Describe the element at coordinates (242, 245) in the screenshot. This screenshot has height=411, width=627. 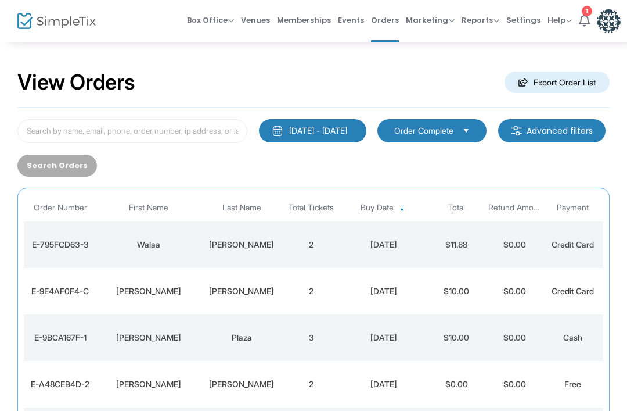
I see `div: Farhat` at that location.